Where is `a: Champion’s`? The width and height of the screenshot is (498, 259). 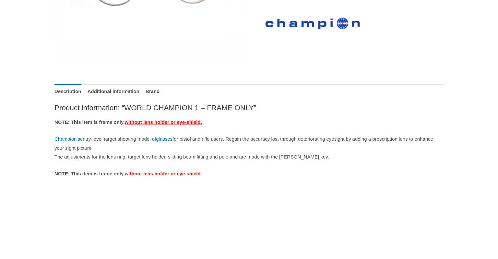 a: Champion’s is located at coordinates (67, 139).